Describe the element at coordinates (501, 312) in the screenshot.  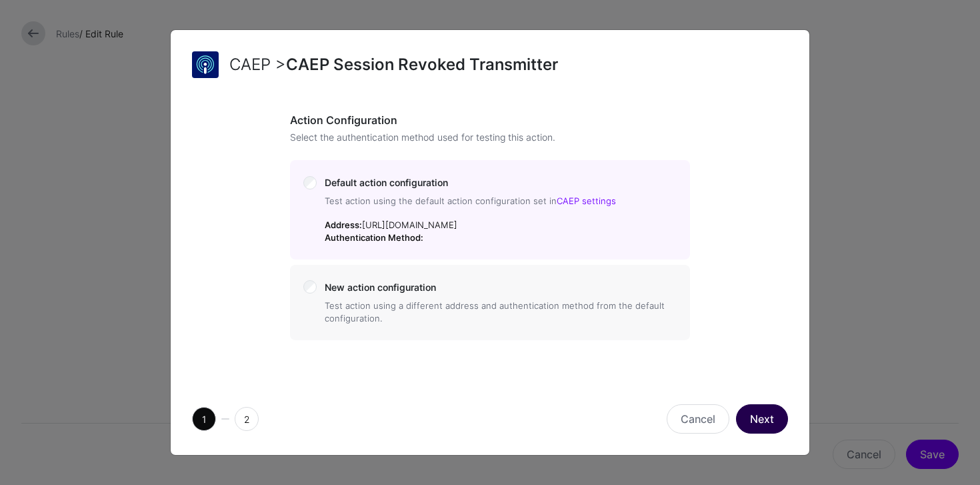
I see `div: Test action using a different address and authentication method from the default configuration.` at that location.